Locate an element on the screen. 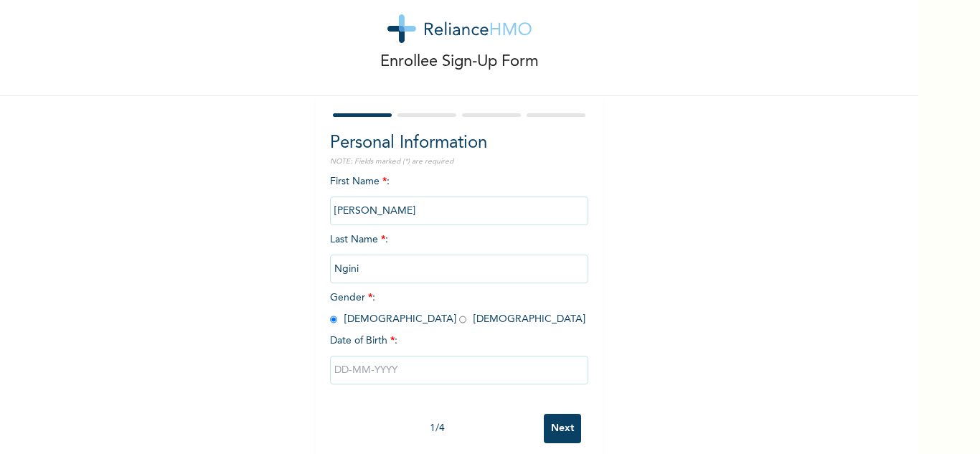 This screenshot has width=980, height=454. span: Last Name : is located at coordinates (459, 254).